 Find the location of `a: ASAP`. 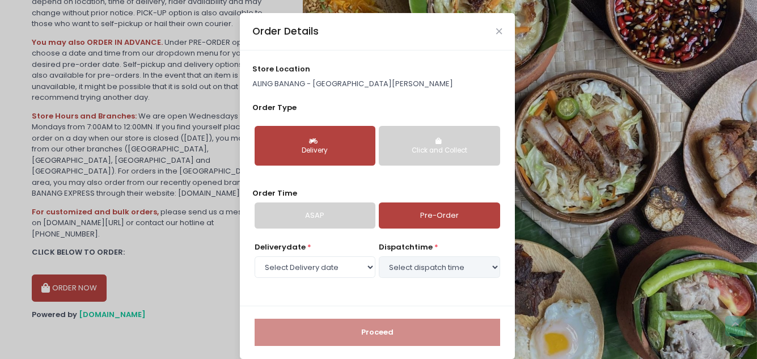

a: ASAP is located at coordinates (315, 215).